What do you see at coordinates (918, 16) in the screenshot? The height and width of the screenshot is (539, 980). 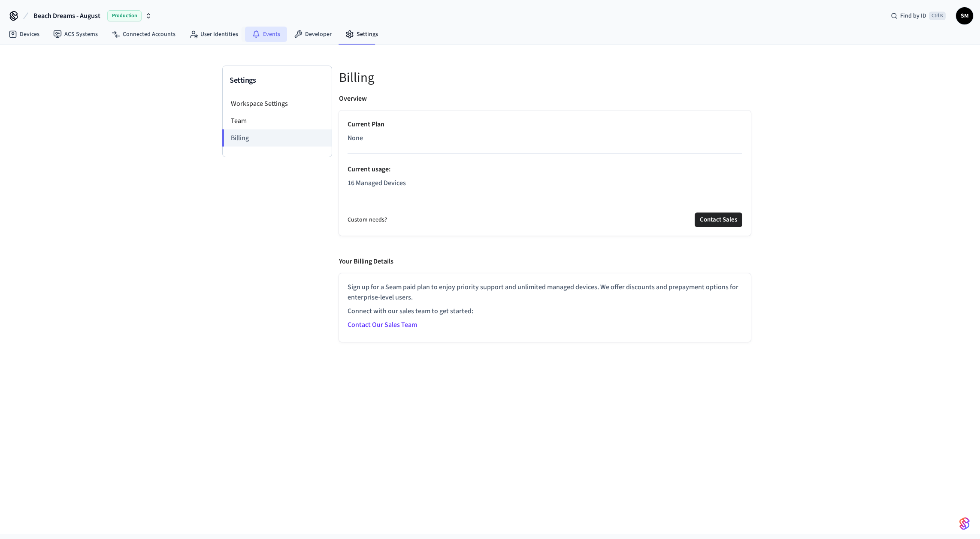 I see `div: Find by IDCtrl K` at bounding box center [918, 16].